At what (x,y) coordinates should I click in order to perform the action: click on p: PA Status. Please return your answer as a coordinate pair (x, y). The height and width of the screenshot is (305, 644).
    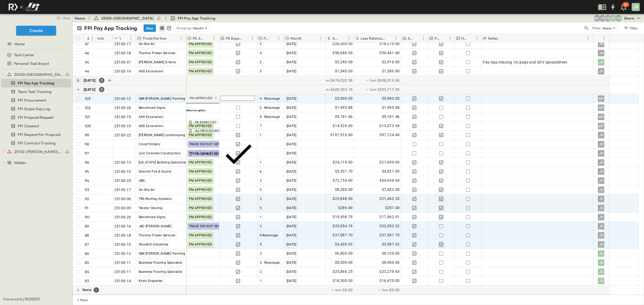
    Looking at the image, I should click on (198, 39).